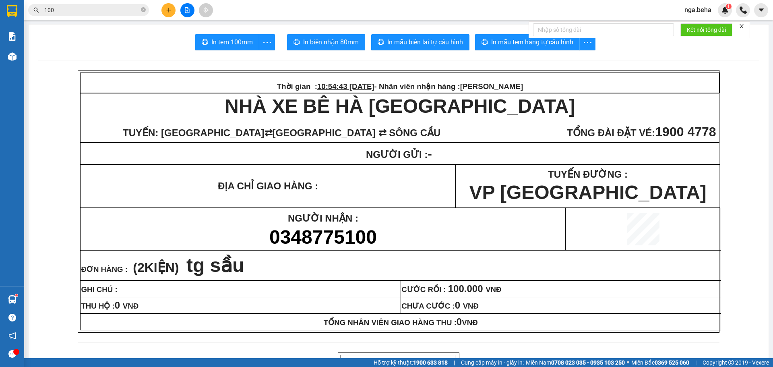 This screenshot has height=367, width=773. What do you see at coordinates (143, 10) in the screenshot?
I see `span: close-circle` at bounding box center [143, 10].